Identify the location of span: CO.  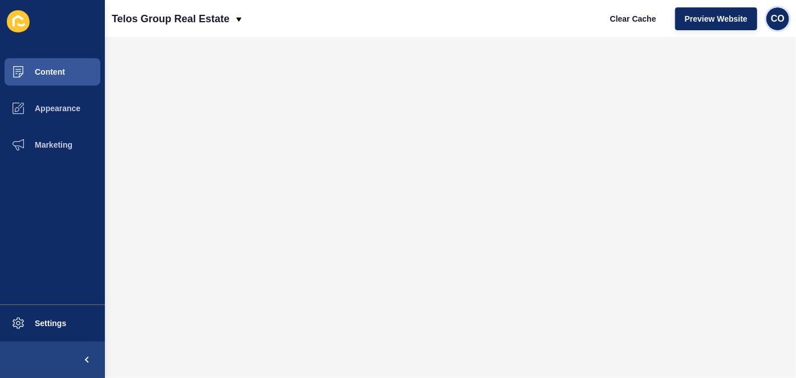
(778, 19).